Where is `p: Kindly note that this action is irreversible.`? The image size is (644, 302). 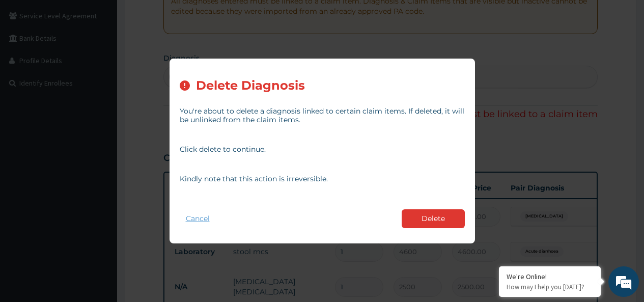 p: Kindly note that this action is irreversible. is located at coordinates (322, 179).